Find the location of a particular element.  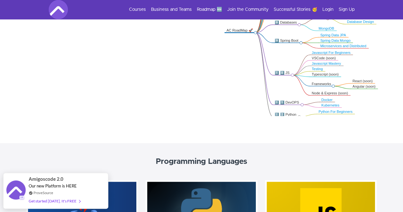

a: Javascript Mastery is located at coordinates (327, 63).